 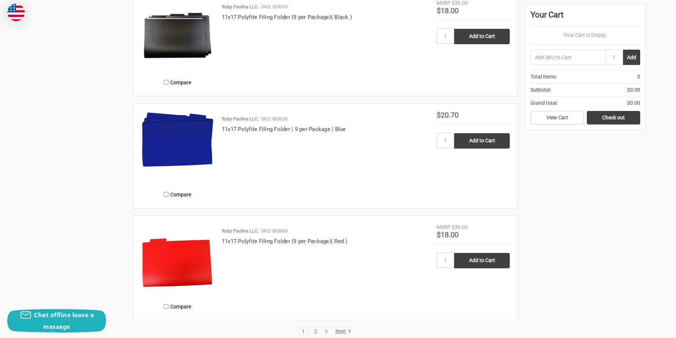 What do you see at coordinates (64, 321) in the screenshot?
I see `span: Chat offline leave a message` at bounding box center [64, 321].